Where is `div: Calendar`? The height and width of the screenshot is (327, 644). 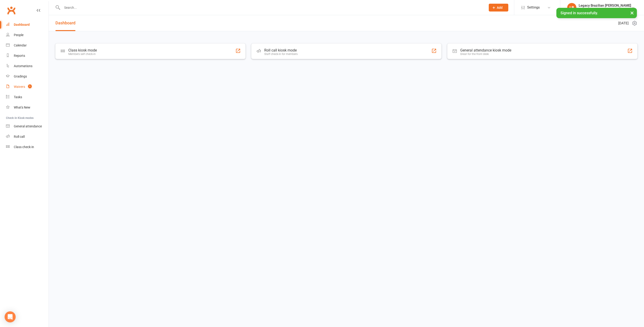
div: Calendar is located at coordinates (21, 45).